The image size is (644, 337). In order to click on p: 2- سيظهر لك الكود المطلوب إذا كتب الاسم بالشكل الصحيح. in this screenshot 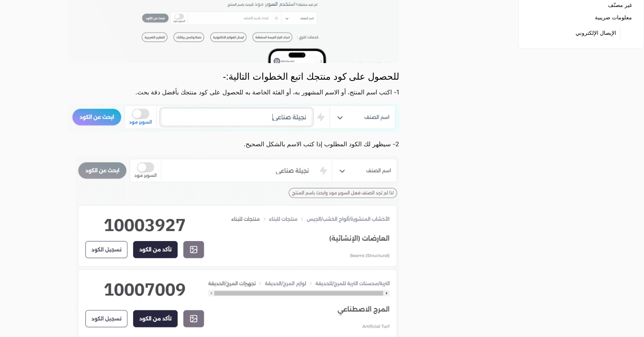, I will do `click(233, 144)`.